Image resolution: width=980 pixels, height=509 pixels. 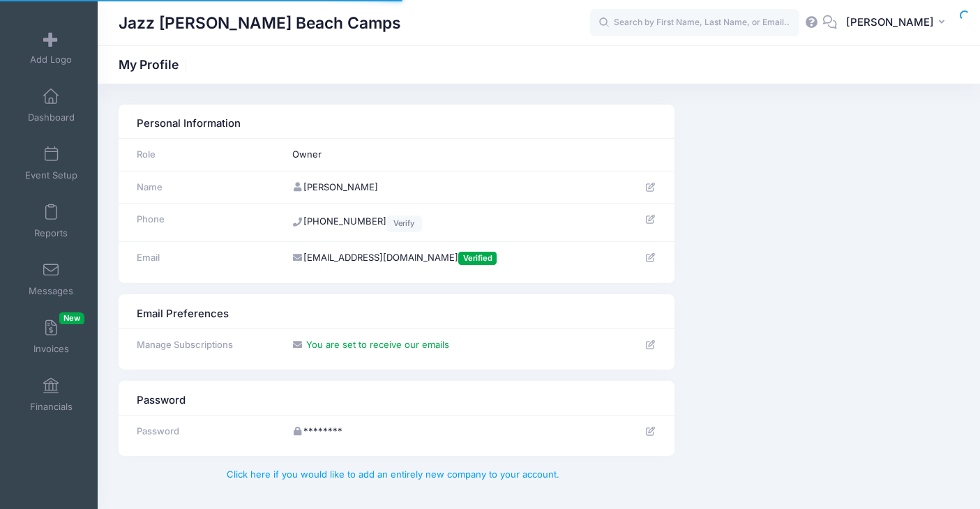 What do you see at coordinates (204, 219) in the screenshot?
I see `div: Phone` at bounding box center [204, 219].